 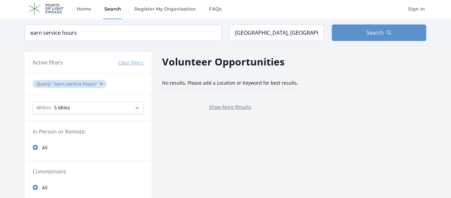 I want to click on a: Show More Results, so click(x=230, y=107).